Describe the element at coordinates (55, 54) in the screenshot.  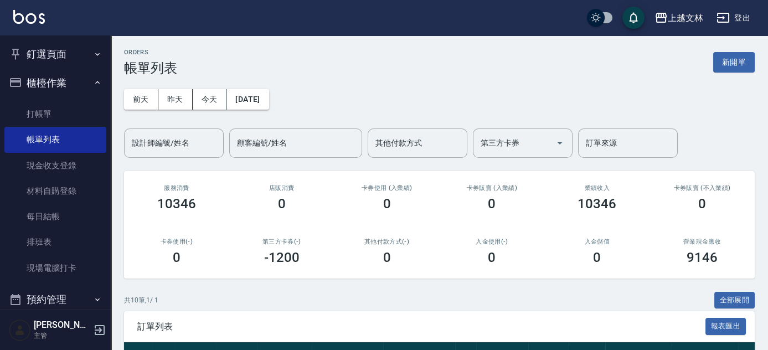
I see `button: 釘選頁面` at that location.